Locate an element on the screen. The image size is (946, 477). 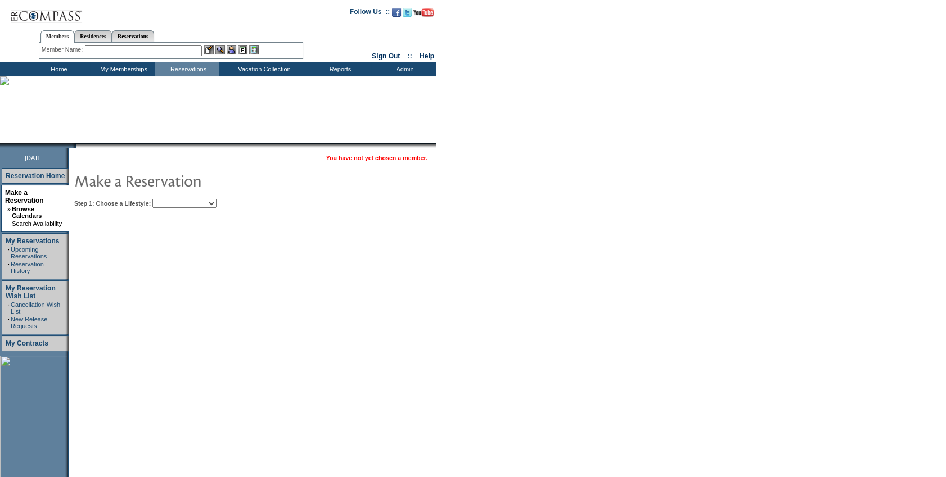
a: My Contracts is located at coordinates (27, 344).